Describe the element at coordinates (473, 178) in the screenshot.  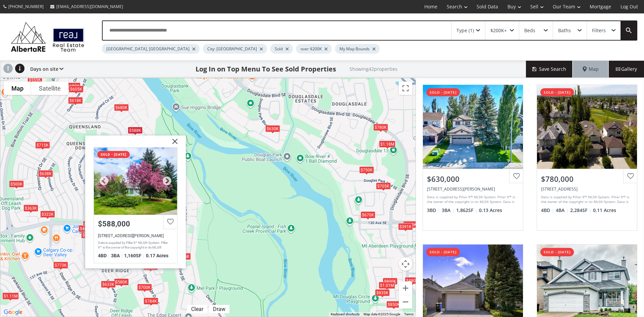
I see `div: $630,000` at that location.